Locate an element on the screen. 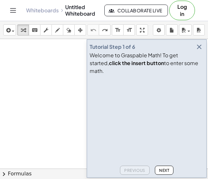 The image size is (208, 179). button: Collaborate Live is located at coordinates (136, 10).